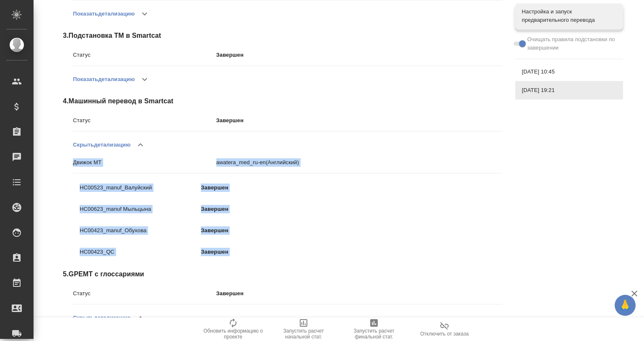 The width and height of the screenshot is (644, 341). I want to click on span: Отключить от заказа, so click(445, 334).